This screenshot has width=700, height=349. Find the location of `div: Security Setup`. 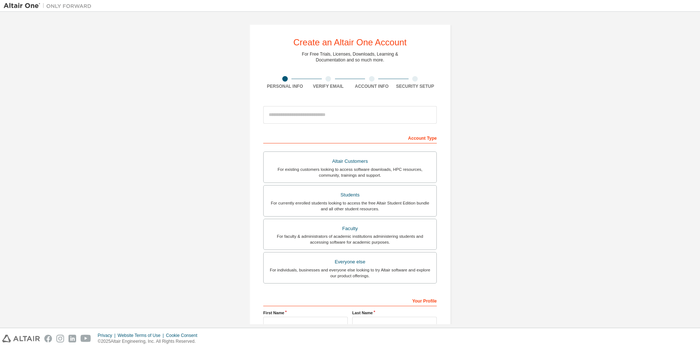

div: Security Setup is located at coordinates (415, 86).